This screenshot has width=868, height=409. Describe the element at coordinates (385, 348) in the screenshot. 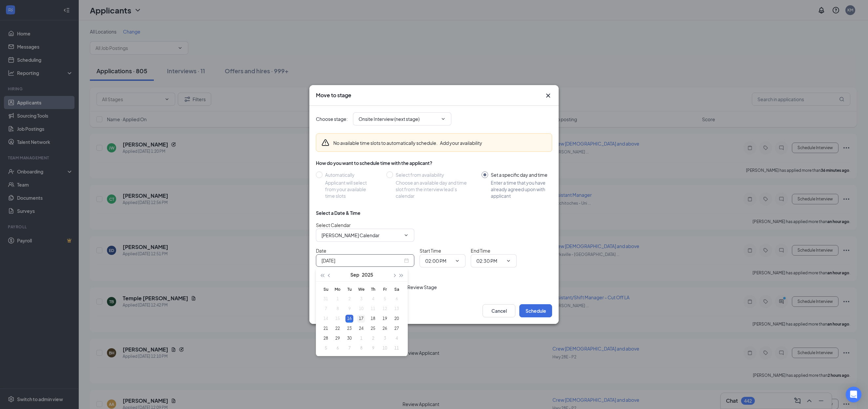

I see `td: 2025-10-10` at that location.